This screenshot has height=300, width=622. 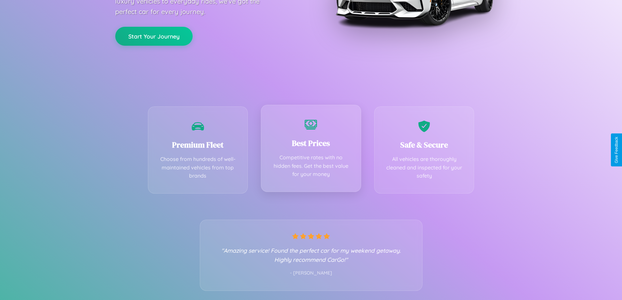 I want to click on h3: Best Prices, so click(x=311, y=143).